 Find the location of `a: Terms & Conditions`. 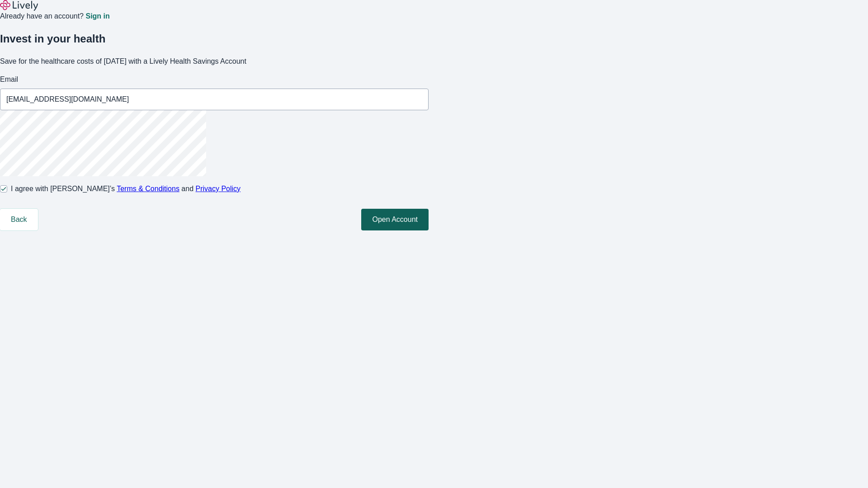

a: Terms & Conditions is located at coordinates (148, 188).